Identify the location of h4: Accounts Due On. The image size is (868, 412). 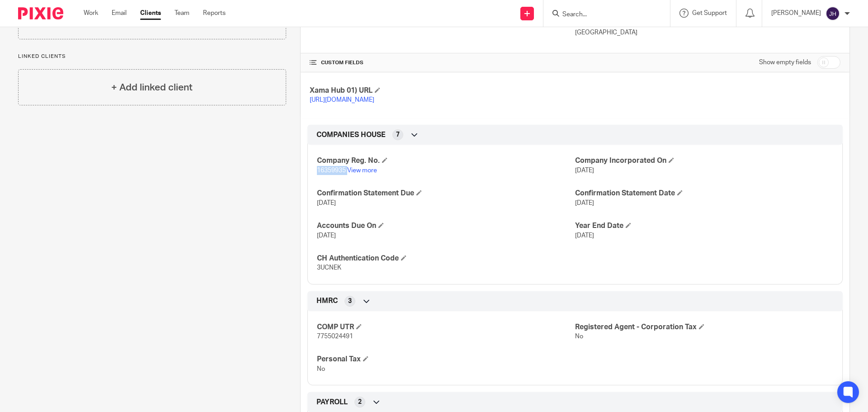
(446, 225).